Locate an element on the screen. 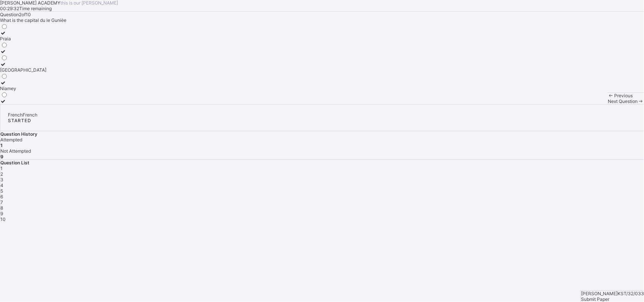 This screenshot has height=302, width=644. span: 4 is located at coordinates (2, 185).